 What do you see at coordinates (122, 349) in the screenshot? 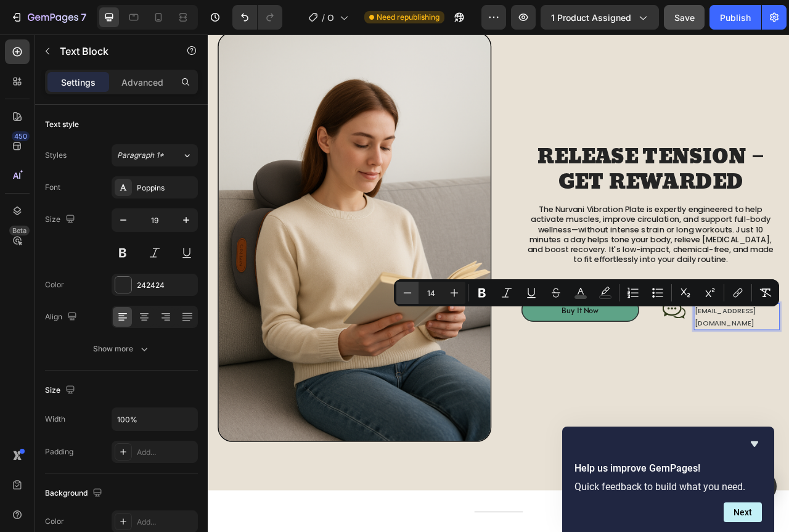
I see `button: Show more` at bounding box center [122, 349].